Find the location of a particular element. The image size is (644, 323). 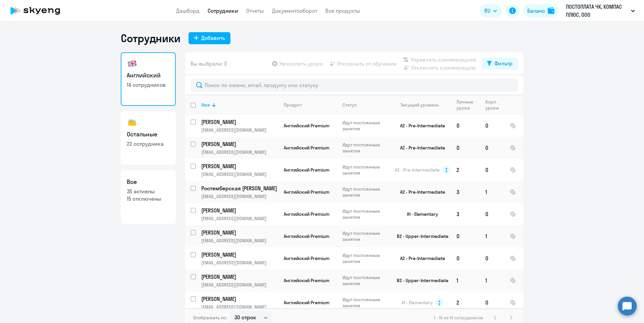

h3: Все is located at coordinates (148, 182).